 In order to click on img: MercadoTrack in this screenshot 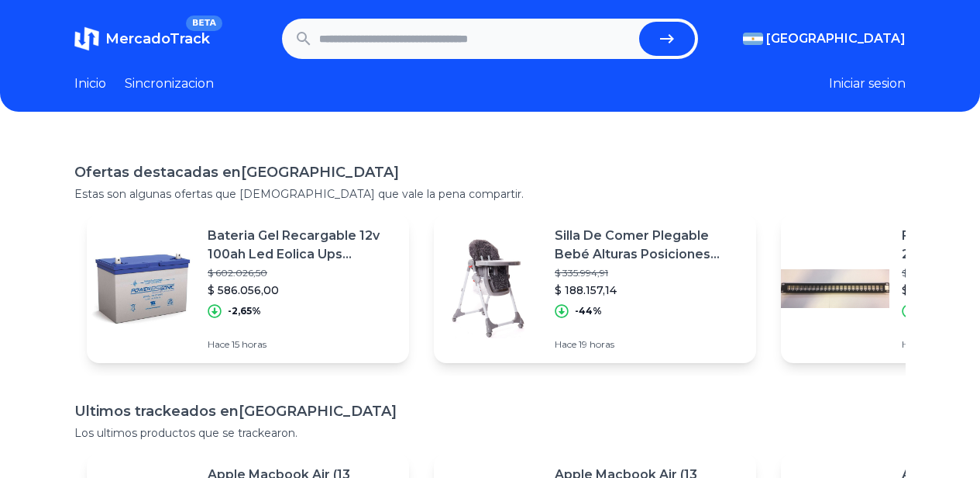, I will do `click(87, 38)`.